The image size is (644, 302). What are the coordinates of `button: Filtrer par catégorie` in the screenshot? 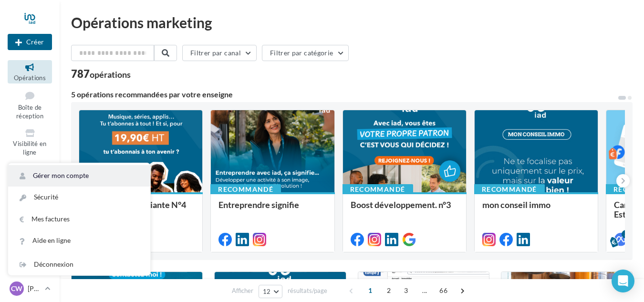 It's located at (305, 53).